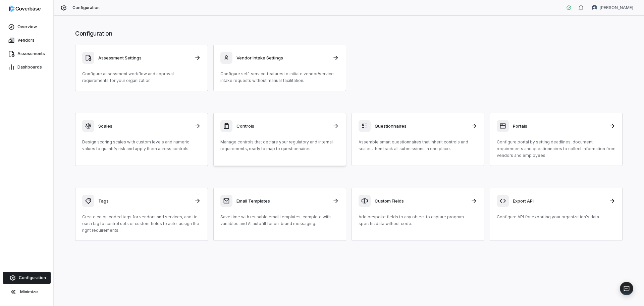  What do you see at coordinates (280, 220) in the screenshot?
I see `p: Save time with reusable email templates, complete with variables and AI autofill for on-brand mes...` at bounding box center [280, 220].